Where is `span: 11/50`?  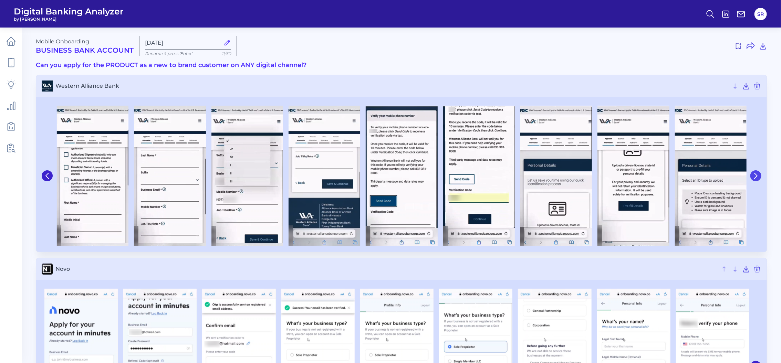 span: 11/50 is located at coordinates (226, 53).